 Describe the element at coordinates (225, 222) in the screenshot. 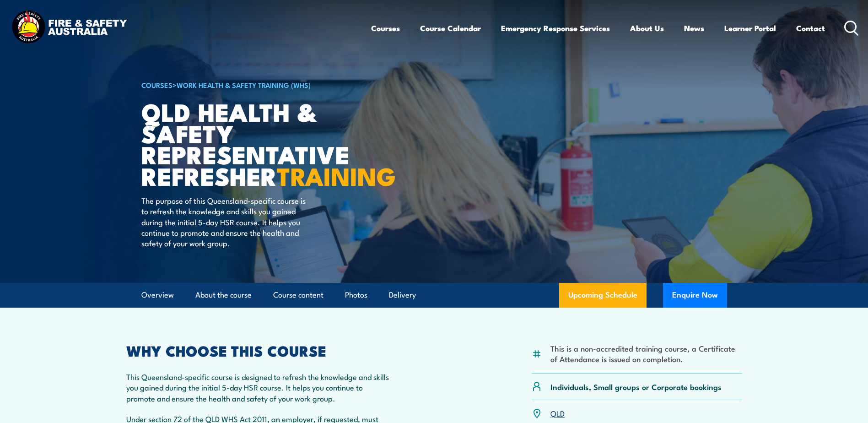

I see `p: The purpose of this Queensland-specific course is to refresh the knowledge and skills you gained ...` at that location.